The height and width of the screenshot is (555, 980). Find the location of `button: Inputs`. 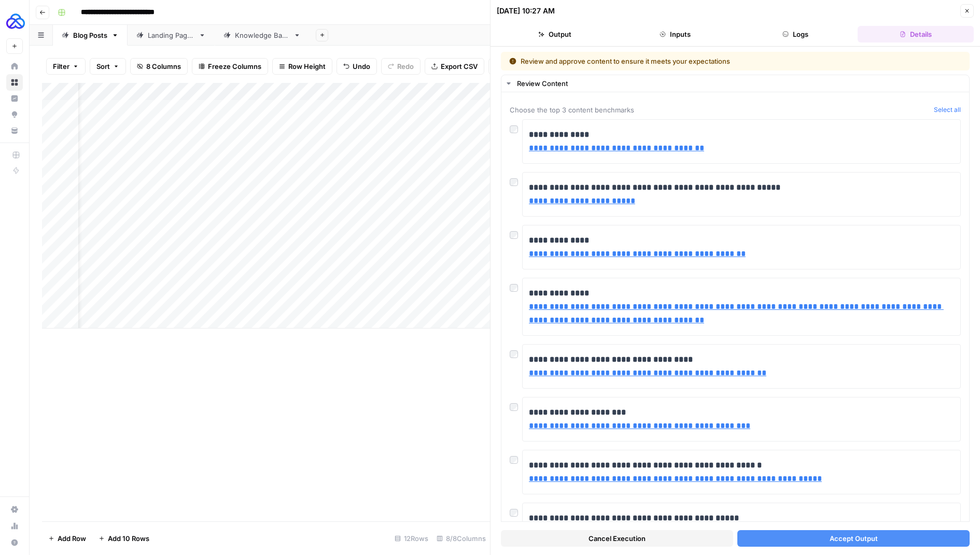

button: Inputs is located at coordinates (675, 34).